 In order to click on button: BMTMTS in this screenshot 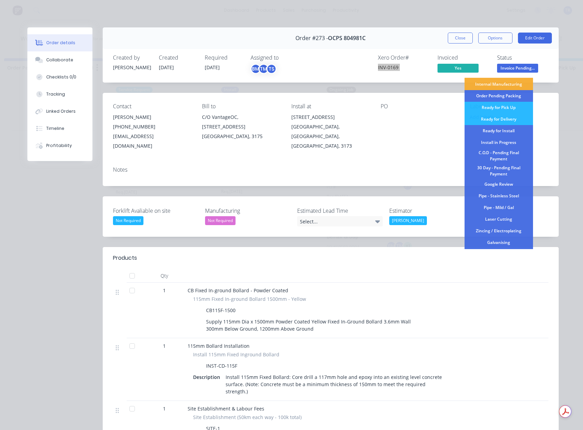, I will do `click(264, 69)`.